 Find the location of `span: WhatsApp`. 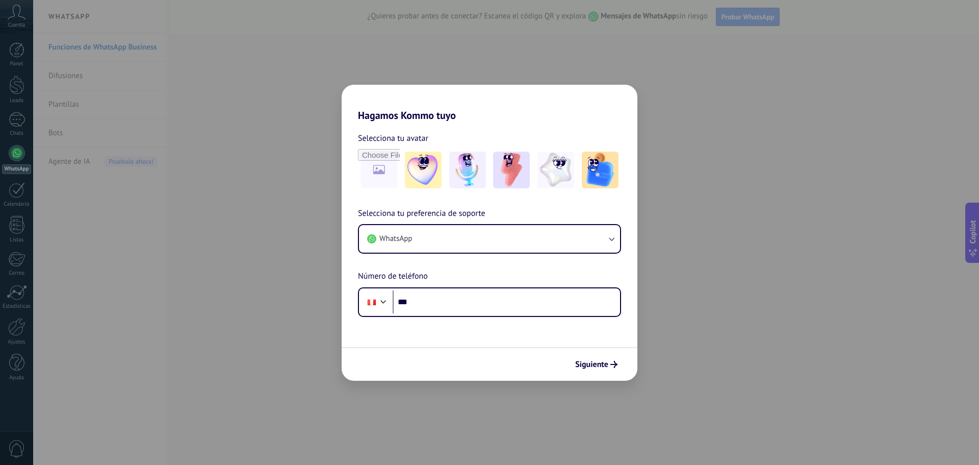

span: WhatsApp is located at coordinates (396, 239).